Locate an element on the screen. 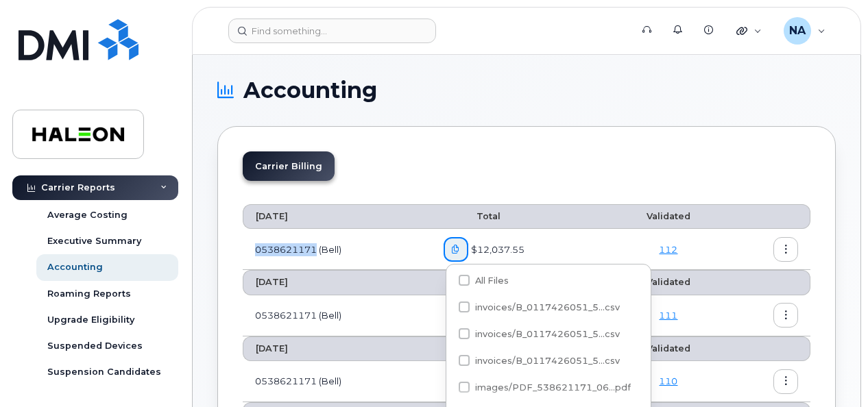 This screenshot has height=407, width=868. span: $12,037.55 is located at coordinates (496, 249).